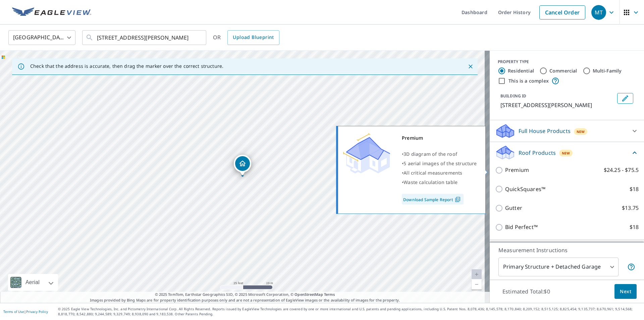 The image size is (644, 320). Describe the element at coordinates (567, 62) in the screenshot. I see `div: PROPERTY TYPE` at that location.